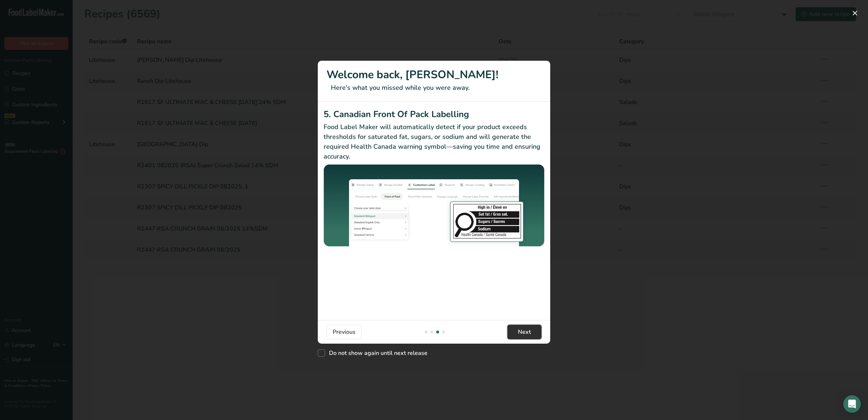 This screenshot has height=420, width=868. Describe the element at coordinates (434, 114) in the screenshot. I see `h2: 5. Canadian Front Of Pack Labelling` at that location.